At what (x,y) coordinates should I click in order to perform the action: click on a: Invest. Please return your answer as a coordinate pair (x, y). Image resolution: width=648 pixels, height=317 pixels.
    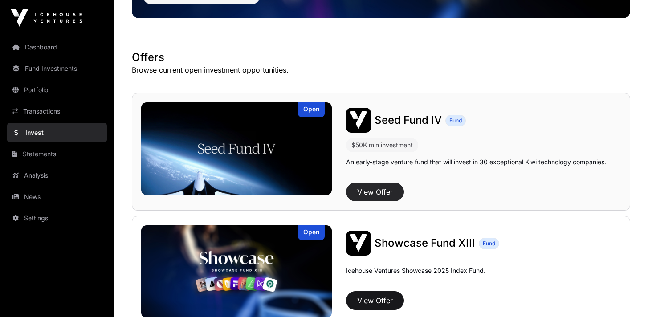
    Looking at the image, I should click on (57, 133).